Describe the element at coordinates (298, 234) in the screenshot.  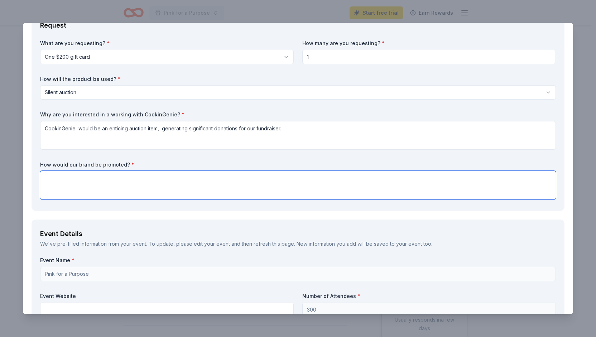
I see `div: Event Details` at that location.